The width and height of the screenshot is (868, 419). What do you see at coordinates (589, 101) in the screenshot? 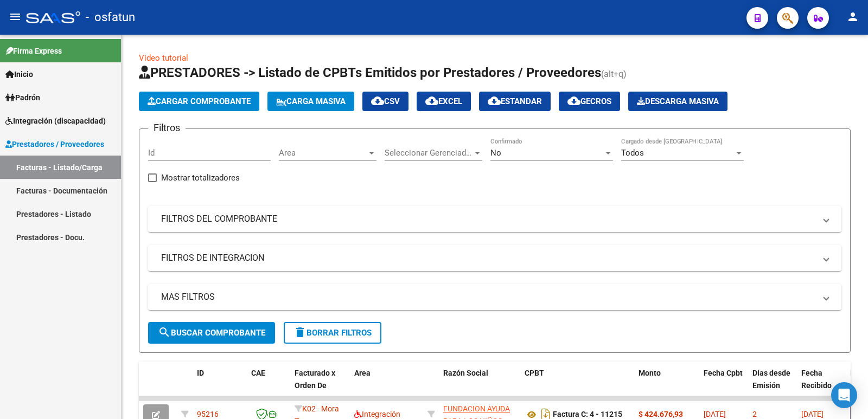
I see `button: Gecros` at bounding box center [589, 101].